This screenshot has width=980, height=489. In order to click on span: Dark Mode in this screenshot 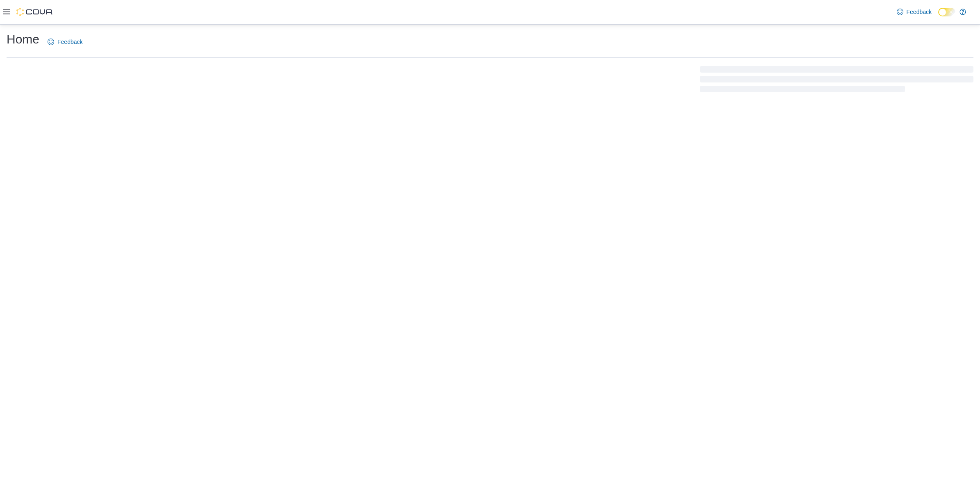, I will do `click(939, 17)`.